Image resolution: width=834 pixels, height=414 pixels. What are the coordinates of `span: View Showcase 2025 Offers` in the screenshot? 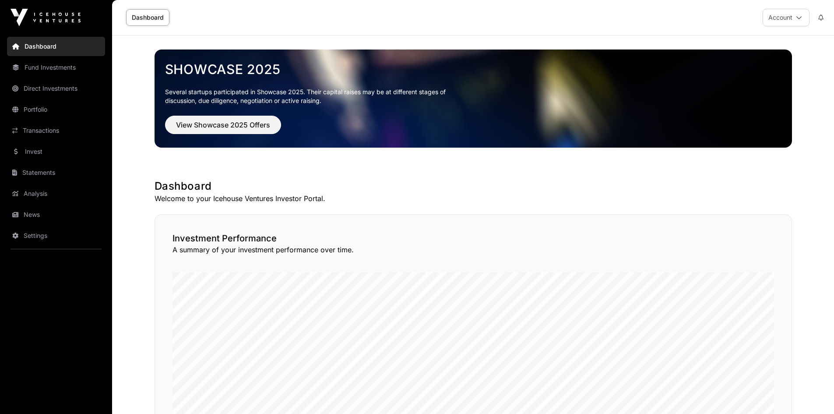 It's located at (223, 125).